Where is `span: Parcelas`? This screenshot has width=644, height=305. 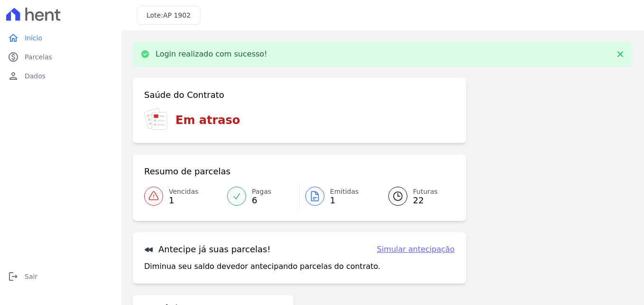 span: Parcelas is located at coordinates (38, 57).